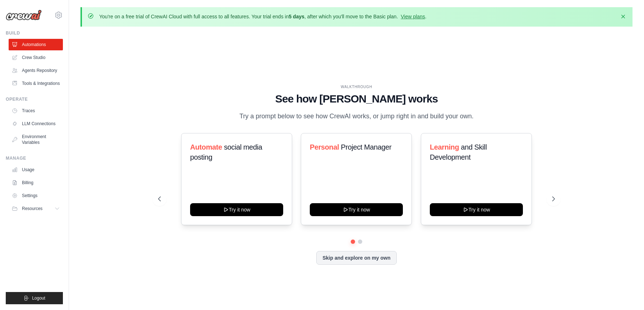  Describe the element at coordinates (366, 147) in the screenshot. I see `span: Project Manager` at that location.